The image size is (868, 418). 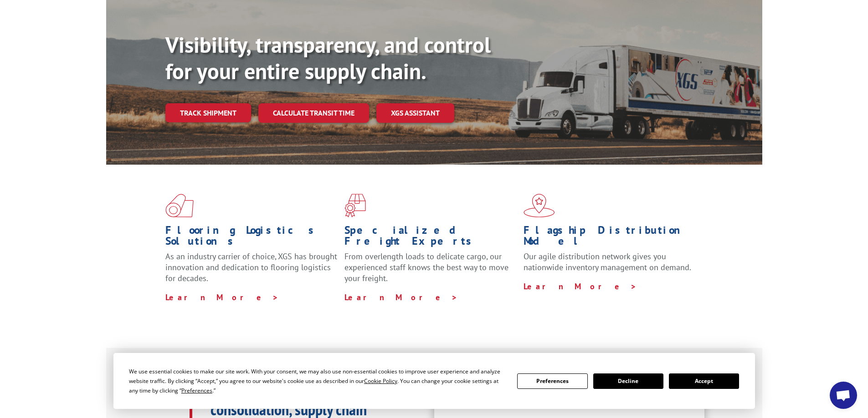 I want to click on img: xgs-icon-flagship-distribution-model-red, so click(x=539, y=206).